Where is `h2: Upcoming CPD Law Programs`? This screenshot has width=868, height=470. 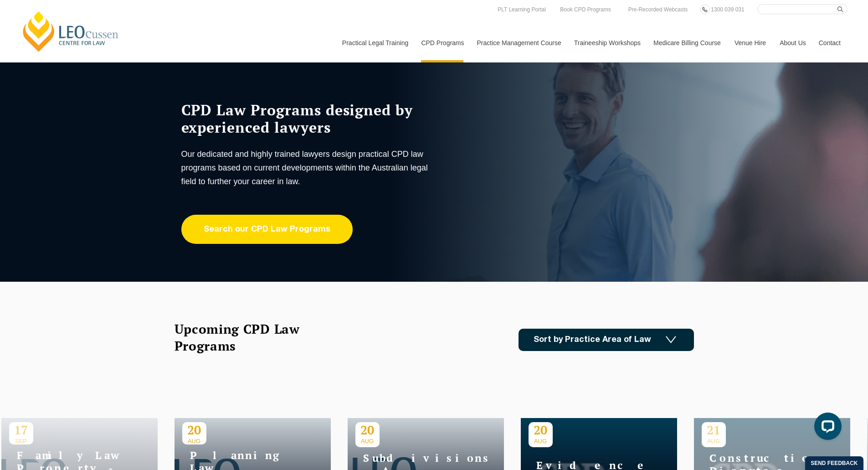 h2: Upcoming CPD Law Programs is located at coordinates (248, 337).